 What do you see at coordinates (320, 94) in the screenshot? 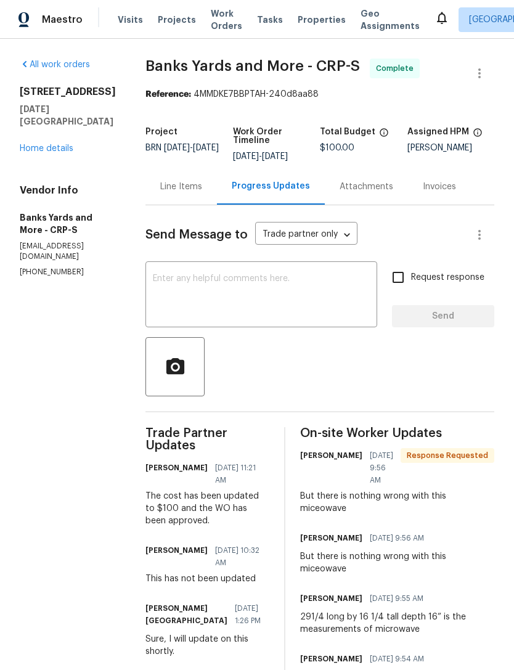
I see `div: 4MMDKE7BBPTAH-240d8aa88` at bounding box center [320, 94].